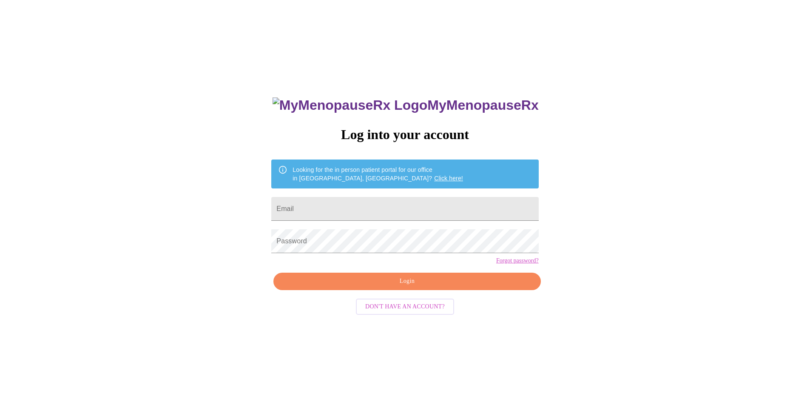  I want to click on span: Login, so click(407, 281).